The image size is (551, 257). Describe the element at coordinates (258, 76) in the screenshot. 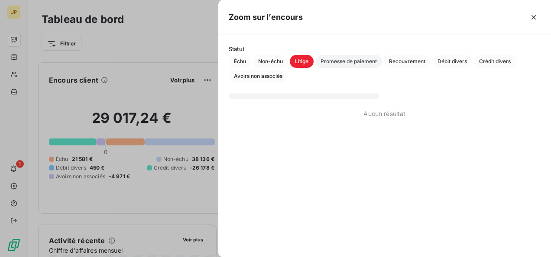

I see `button: Avoirs non associés` at that location.